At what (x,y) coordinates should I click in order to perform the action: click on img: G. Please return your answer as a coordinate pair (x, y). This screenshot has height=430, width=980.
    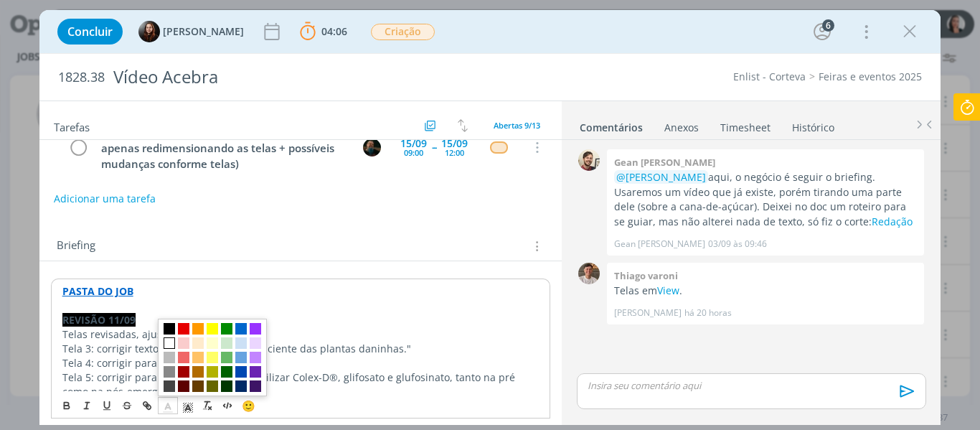
    Looking at the image, I should click on (589, 160).